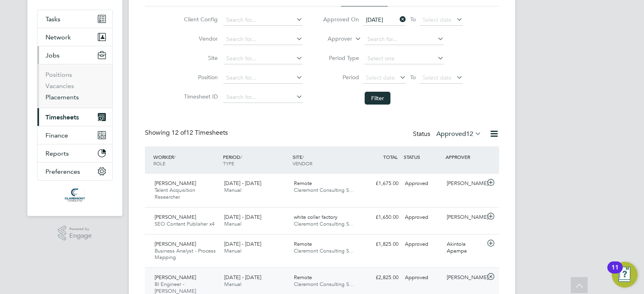 Image resolution: width=644 pixels, height=294 pixels. Describe the element at coordinates (75, 153) in the screenshot. I see `button: Reports` at that location.